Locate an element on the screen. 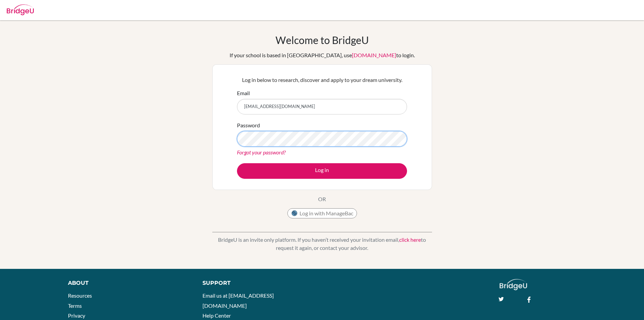 The width and height of the screenshot is (644, 320). p: Log in below to research, discover and apply to your dream university. is located at coordinates (322, 80).